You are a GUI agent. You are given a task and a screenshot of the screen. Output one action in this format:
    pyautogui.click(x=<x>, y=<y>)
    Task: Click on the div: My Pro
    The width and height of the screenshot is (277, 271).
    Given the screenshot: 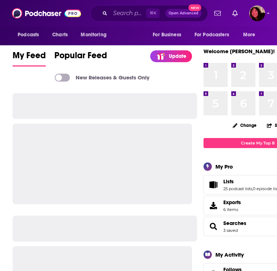 What is the action you would take?
    pyautogui.click(x=224, y=167)
    